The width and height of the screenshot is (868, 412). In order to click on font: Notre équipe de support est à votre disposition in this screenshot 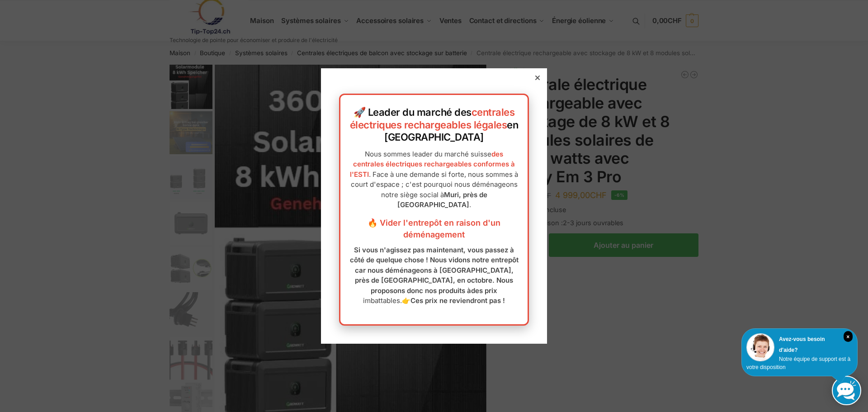, I will do `click(798, 363)`.